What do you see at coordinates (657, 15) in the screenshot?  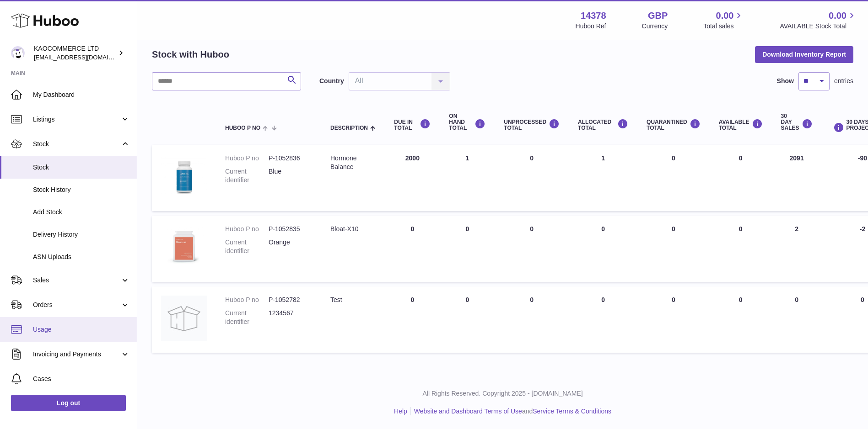 I see `strong: GBP` at bounding box center [657, 15].